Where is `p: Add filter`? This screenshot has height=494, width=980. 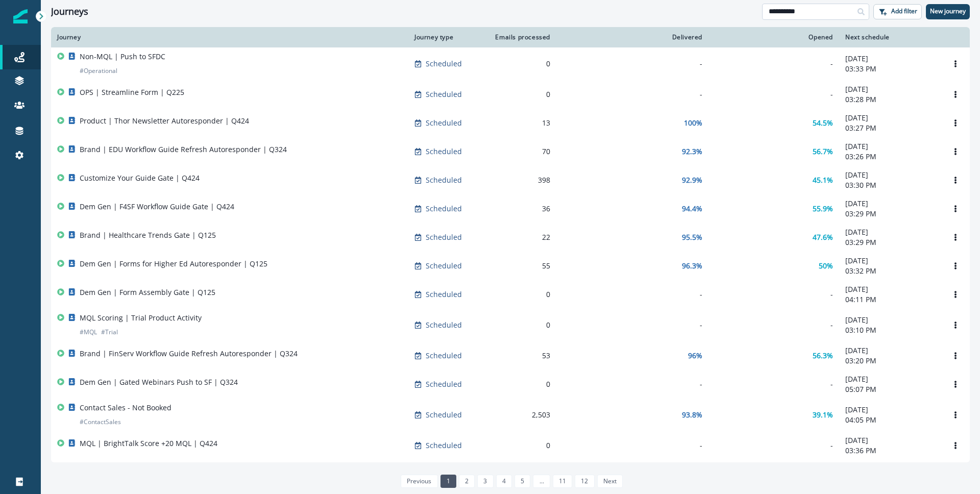
p: Add filter is located at coordinates (904, 12).